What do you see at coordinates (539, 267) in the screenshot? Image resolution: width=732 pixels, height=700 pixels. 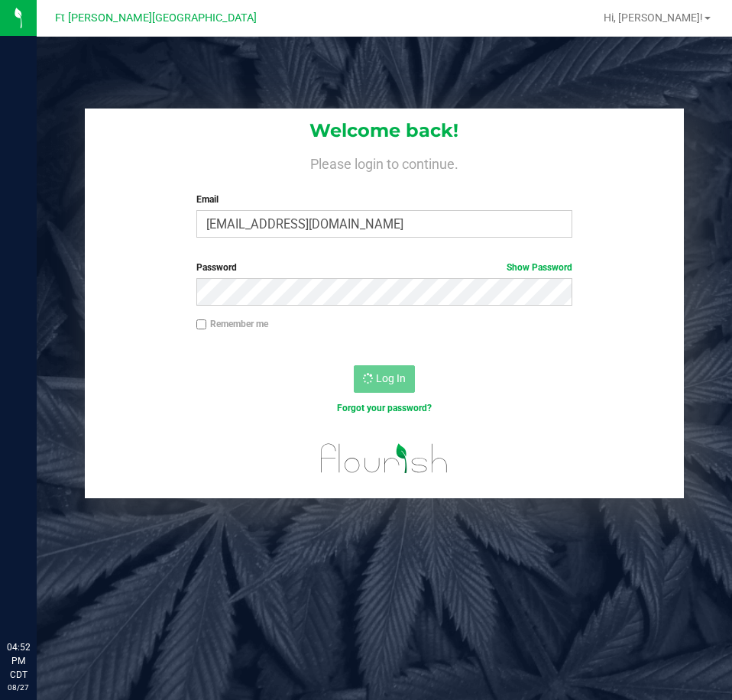 I see `a: Show Password` at bounding box center [539, 267].